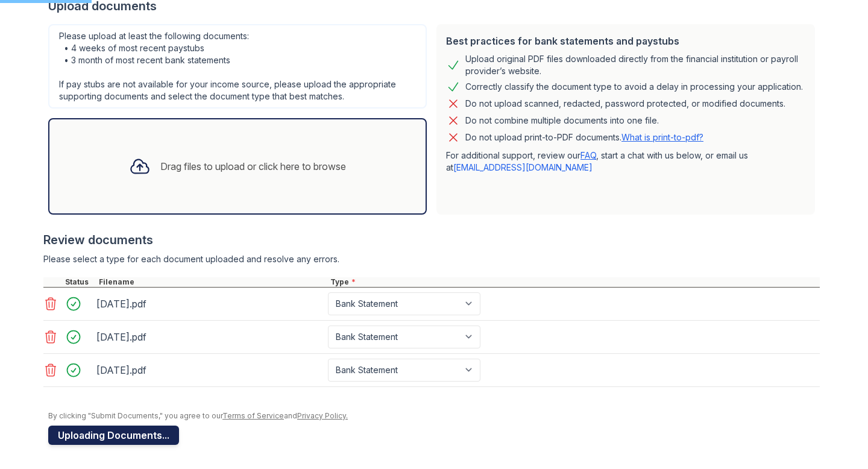 Image resolution: width=868 pixels, height=469 pixels. Describe the element at coordinates (588, 155) in the screenshot. I see `a: FAQ` at that location.